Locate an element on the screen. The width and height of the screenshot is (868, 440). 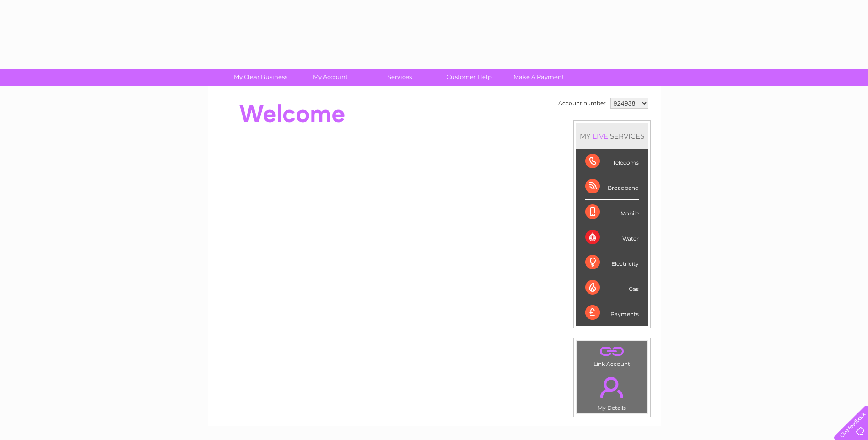
a: Customer Help is located at coordinates (469, 77).